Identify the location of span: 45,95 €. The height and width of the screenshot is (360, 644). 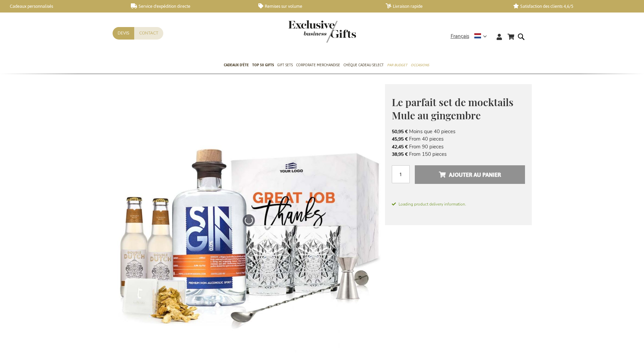
(400, 139).